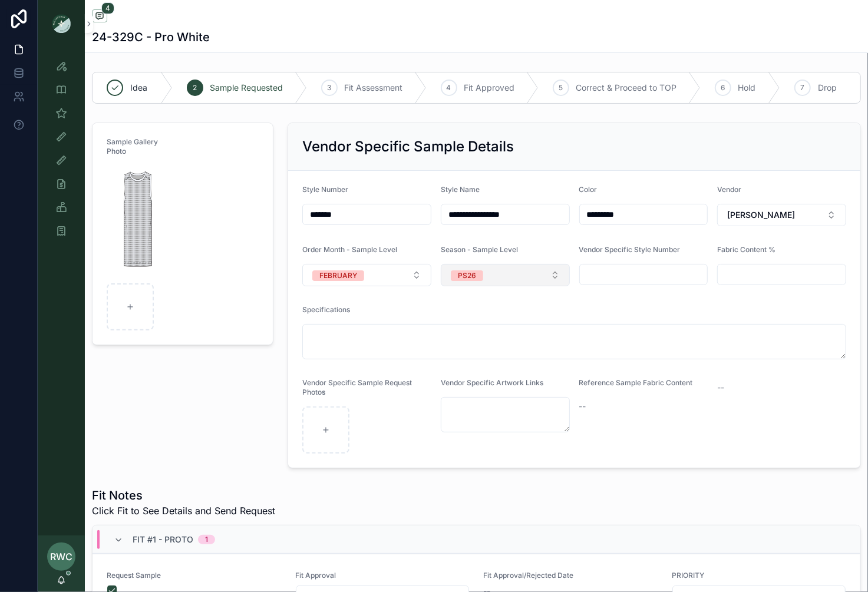 This screenshot has width=868, height=592. I want to click on h1: 24-329C - Pro White, so click(151, 37).